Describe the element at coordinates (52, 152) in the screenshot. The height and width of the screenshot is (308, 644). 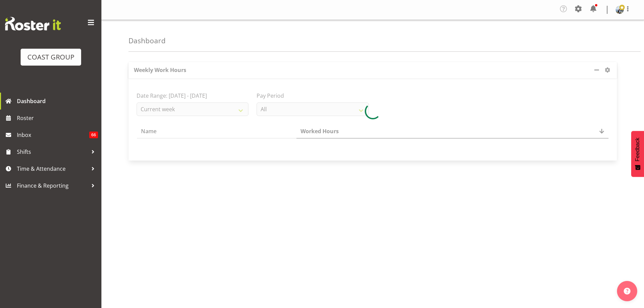
I see `span: Shifts` at that location.